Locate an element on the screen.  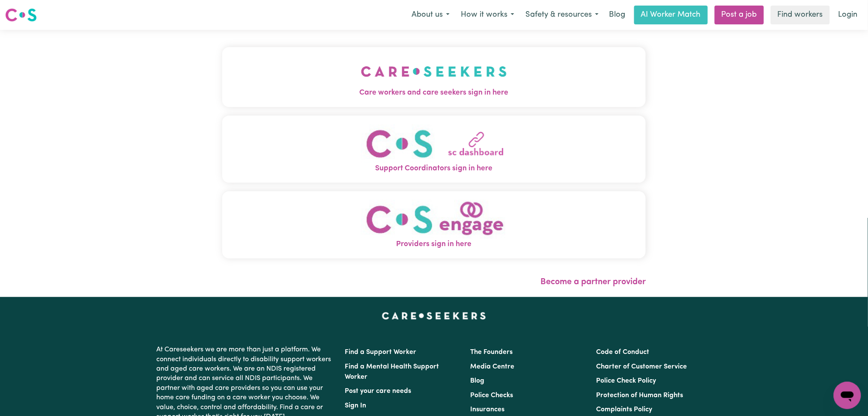
a: Careseekers home page is located at coordinates (434, 316).